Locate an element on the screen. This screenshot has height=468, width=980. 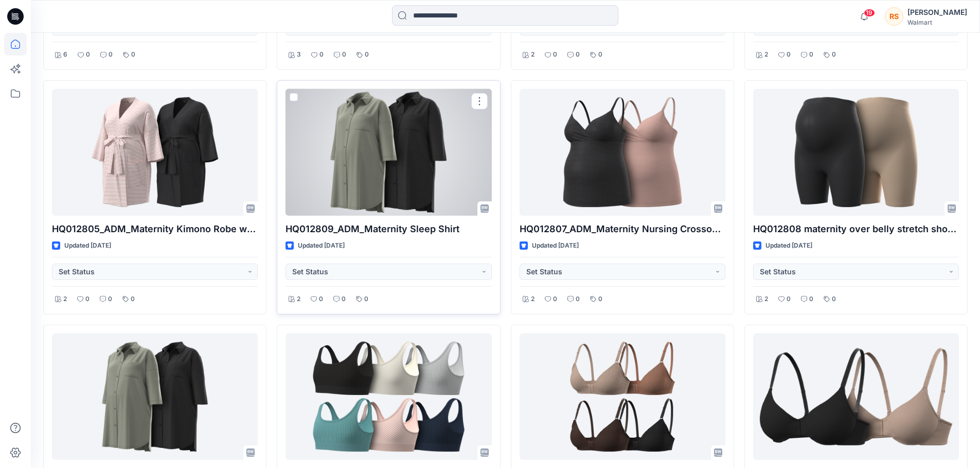
p: HQ012807_ADM_Maternity Nursing Crossover Cami* (intimates hanger) is located at coordinates (622, 230).